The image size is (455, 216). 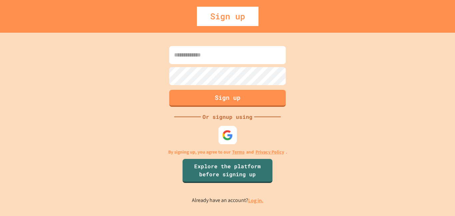 What do you see at coordinates (228, 117) in the screenshot?
I see `div: Or signup using` at bounding box center [228, 117].